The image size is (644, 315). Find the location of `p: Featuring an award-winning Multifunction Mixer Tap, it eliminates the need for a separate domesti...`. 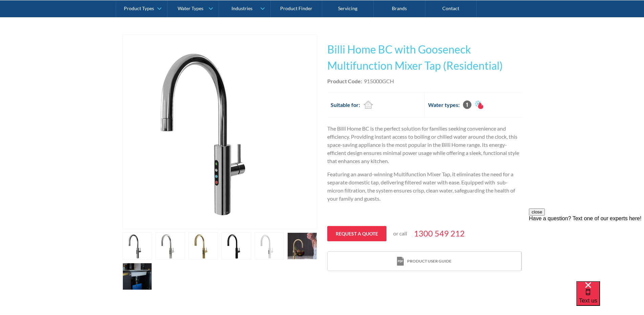

p: Featuring an award-winning Multifunction Mixer Tap, it eliminates the need for a separate domesti... is located at coordinates (425, 187).